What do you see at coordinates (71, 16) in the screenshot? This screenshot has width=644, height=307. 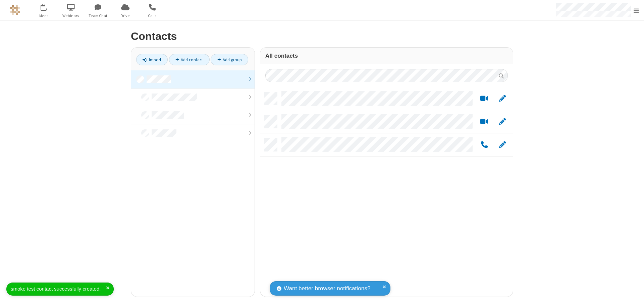 I see `span: Webinars` at bounding box center [71, 16].